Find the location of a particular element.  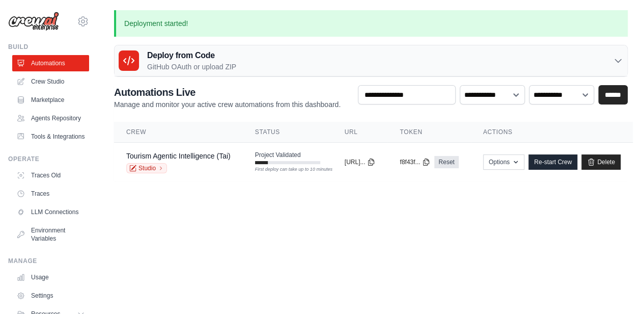

a: Agents Repository is located at coordinates (50, 119).